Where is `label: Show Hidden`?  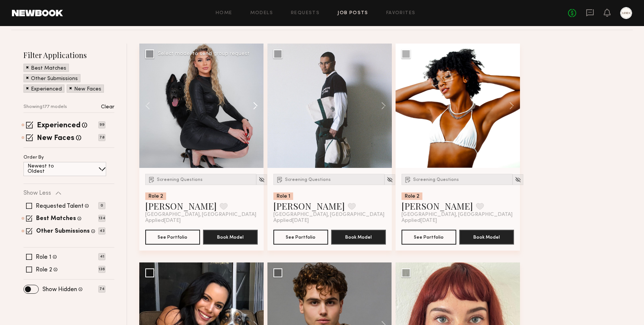
label: Show Hidden is located at coordinates (60, 290).